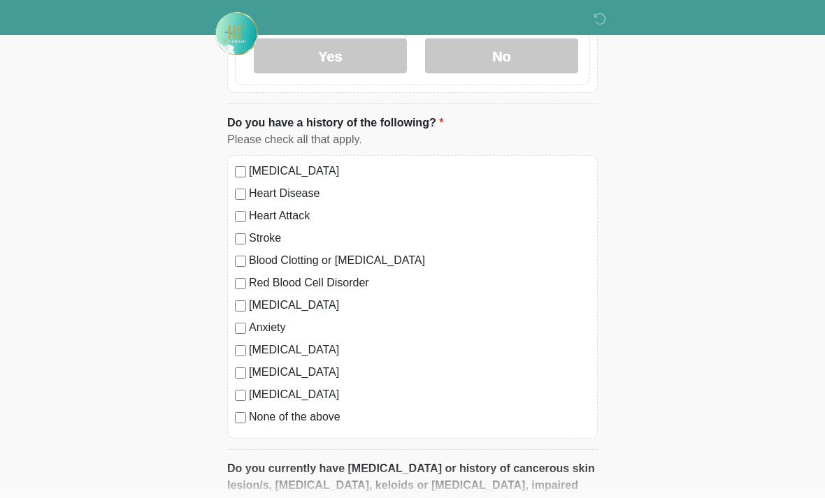 The image size is (825, 498). I want to click on label: Red Blood Cell Disorder, so click(419, 283).